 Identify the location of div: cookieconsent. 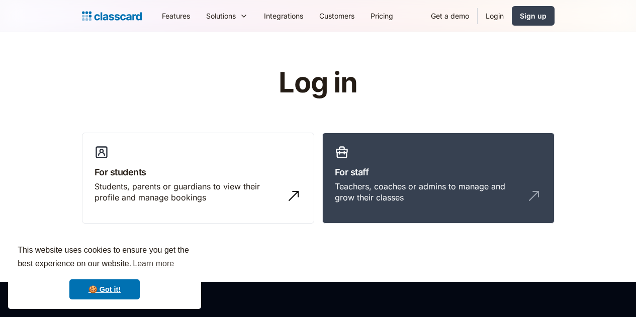
(105, 272).